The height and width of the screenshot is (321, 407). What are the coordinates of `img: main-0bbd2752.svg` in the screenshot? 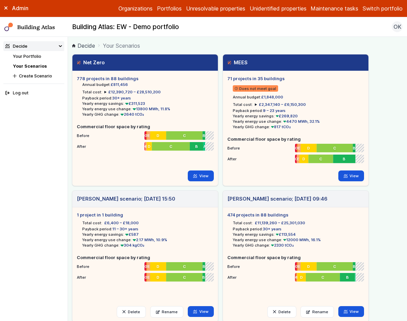 It's located at (9, 27).